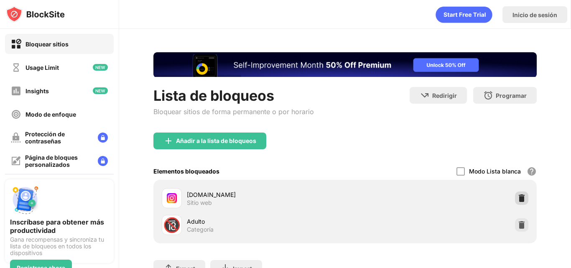  I want to click on div: Modo Lista blanca, so click(495, 171).